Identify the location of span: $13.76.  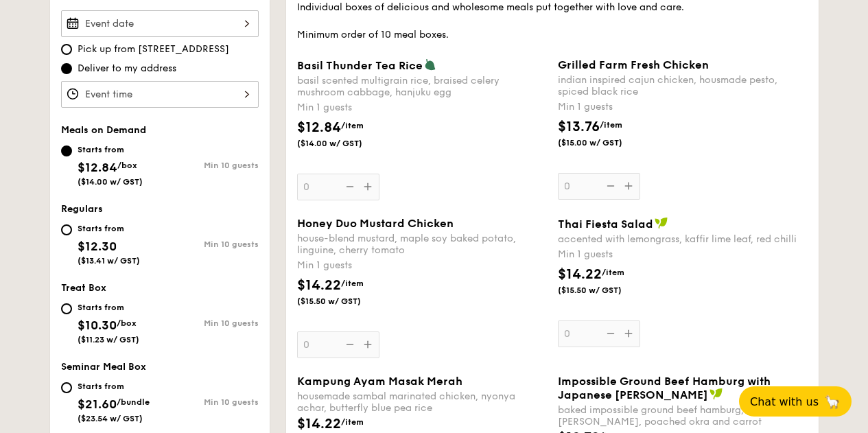
(579, 127).